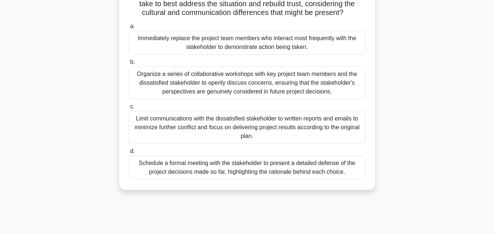 The width and height of the screenshot is (494, 234). I want to click on span: b., so click(132, 62).